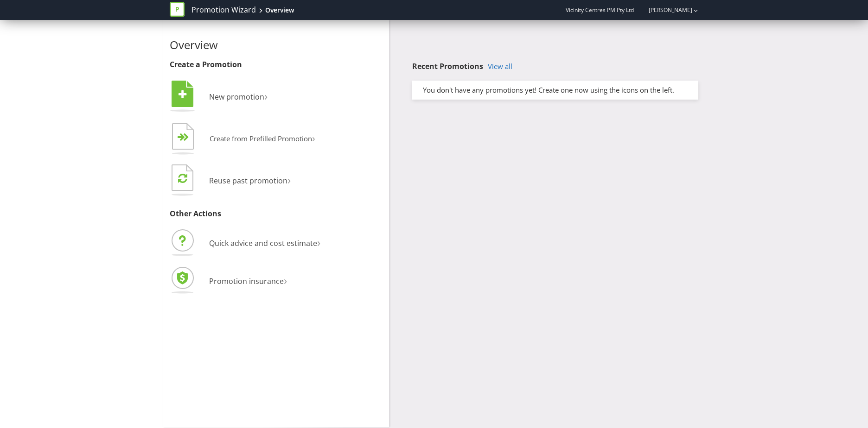 This screenshot has width=868, height=428. Describe the element at coordinates (243, 139) in the screenshot. I see `button: Create from Prefilled Promotion›` at that location.